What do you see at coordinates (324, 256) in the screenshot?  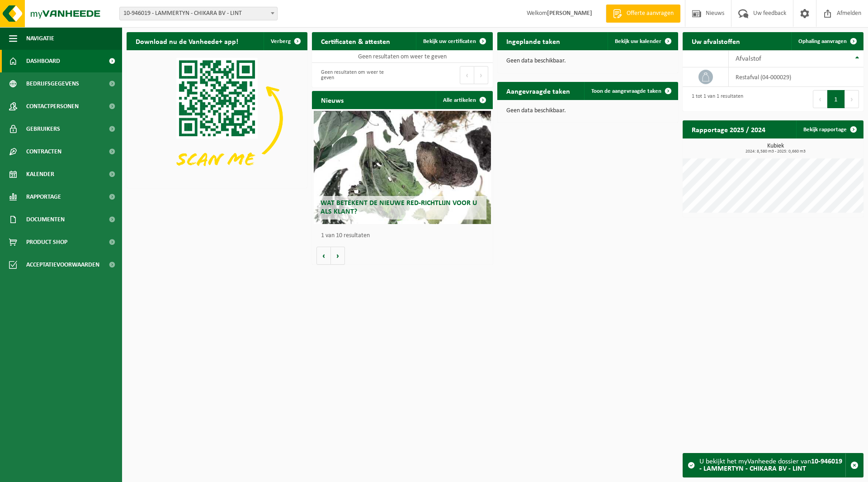 I see `button: Vorige` at bounding box center [324, 256].